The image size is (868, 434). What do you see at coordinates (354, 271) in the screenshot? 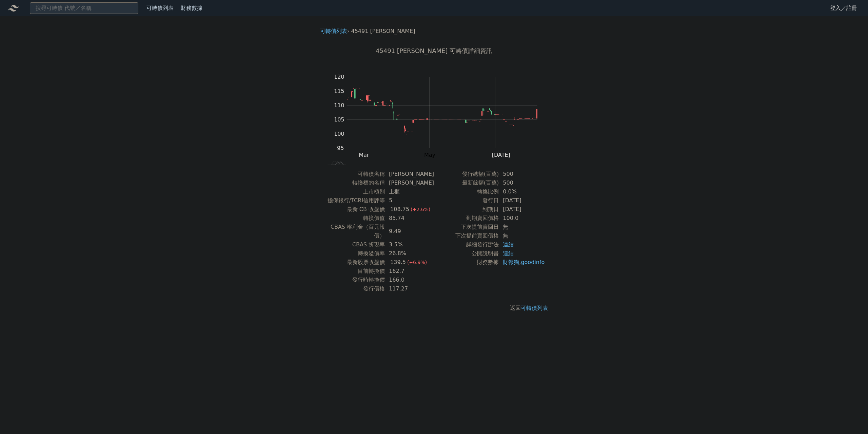
I see `td: 目前轉換價` at bounding box center [354, 271].